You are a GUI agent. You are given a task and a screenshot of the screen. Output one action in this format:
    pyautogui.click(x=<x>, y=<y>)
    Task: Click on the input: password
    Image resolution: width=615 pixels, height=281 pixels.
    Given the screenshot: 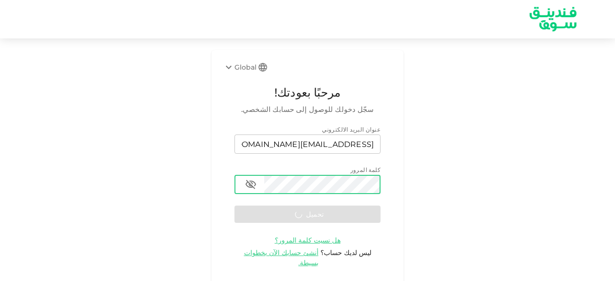 What is the action you would take?
    pyautogui.click(x=323, y=185)
    